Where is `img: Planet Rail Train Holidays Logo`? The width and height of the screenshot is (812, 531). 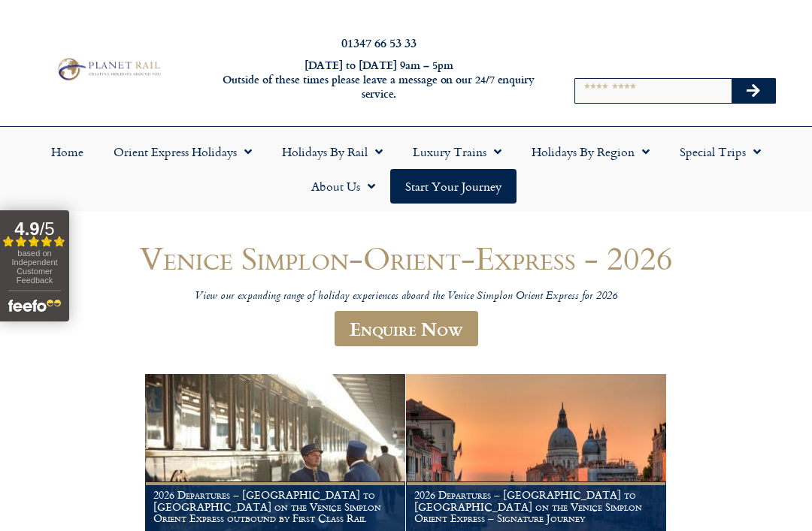 img: Planet Rail Train Holidays Logo is located at coordinates (109, 69).